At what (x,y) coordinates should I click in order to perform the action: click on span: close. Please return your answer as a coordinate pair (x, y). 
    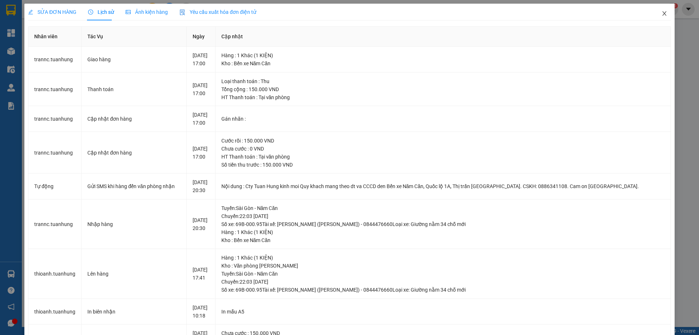
    Looking at the image, I should click on (665, 13).